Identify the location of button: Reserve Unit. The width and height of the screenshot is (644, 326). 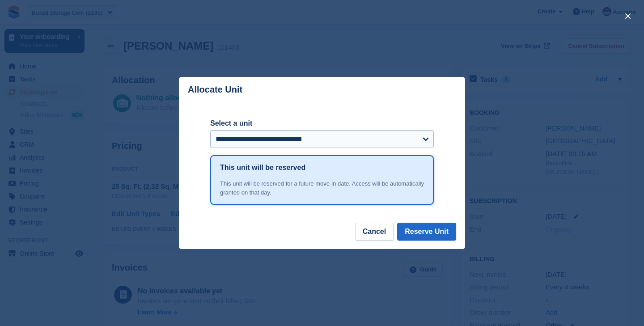
(427, 231).